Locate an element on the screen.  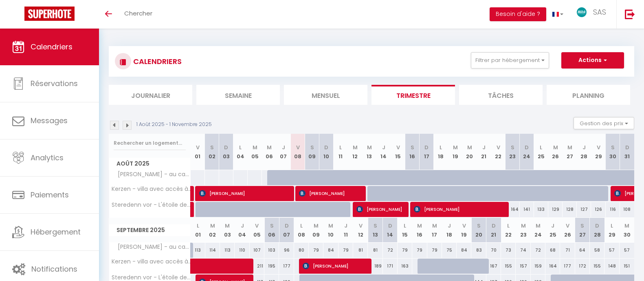
th: 14 is located at coordinates (390, 230).